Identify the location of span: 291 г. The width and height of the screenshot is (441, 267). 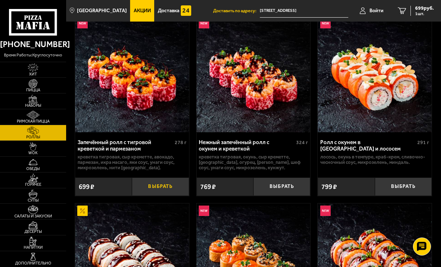
(423, 142).